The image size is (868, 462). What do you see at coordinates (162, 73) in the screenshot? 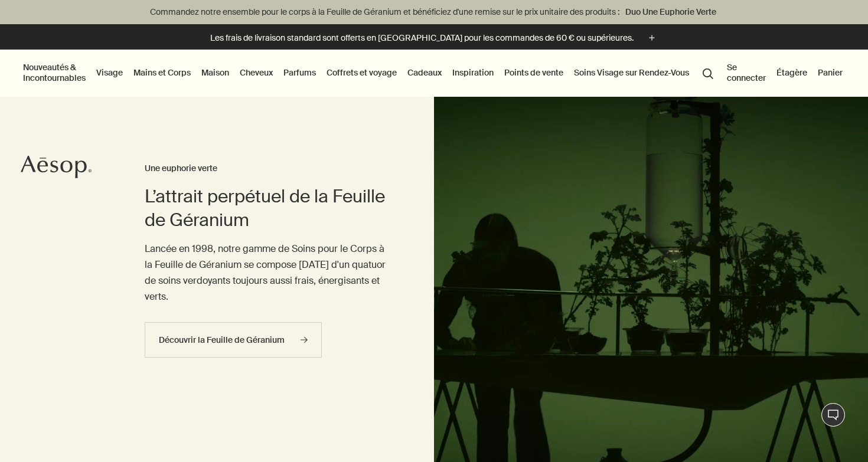
I see `a: Mains et Corps` at bounding box center [162, 73].